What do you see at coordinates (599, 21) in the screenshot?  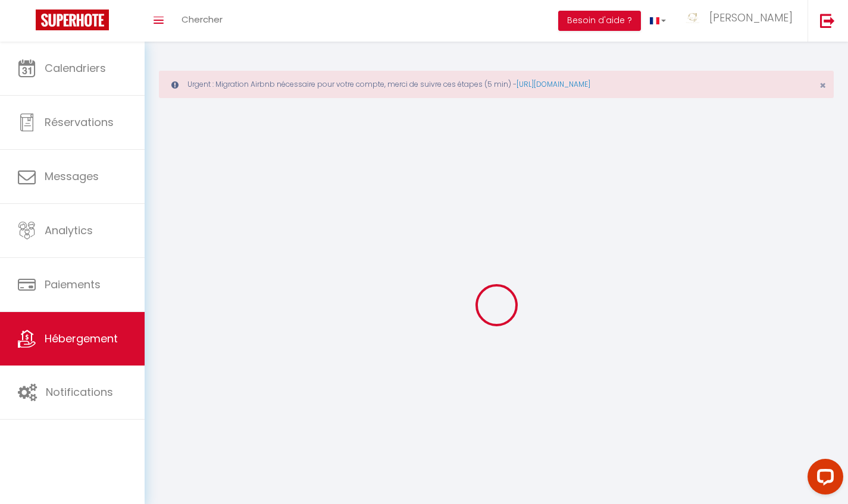 I see `button: Besoin d'aide ?` at bounding box center [599, 21].